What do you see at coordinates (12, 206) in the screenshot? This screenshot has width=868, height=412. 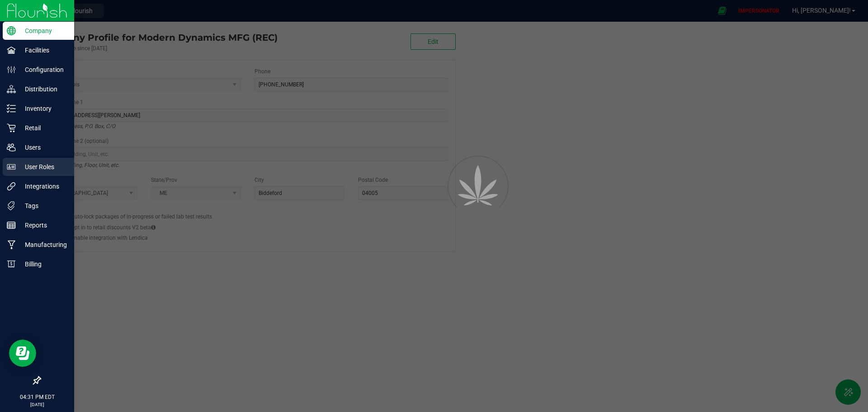 I see `inline-svg: Tags` at bounding box center [12, 206].